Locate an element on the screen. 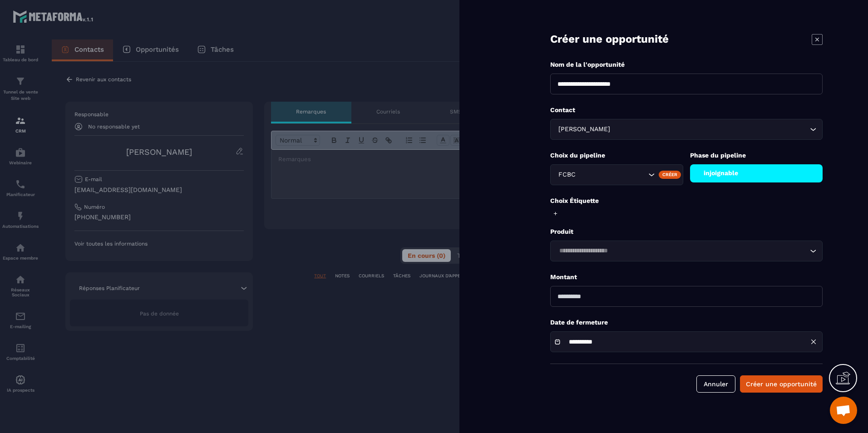  p: Date de fermeture is located at coordinates (686, 323).